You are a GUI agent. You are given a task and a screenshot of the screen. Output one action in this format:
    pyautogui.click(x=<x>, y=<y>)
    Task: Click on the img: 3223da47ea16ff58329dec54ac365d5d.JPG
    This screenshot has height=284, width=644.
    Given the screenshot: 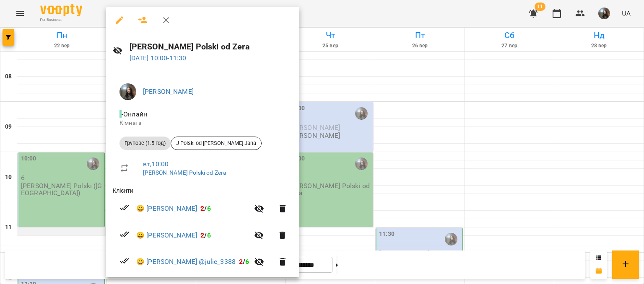 What is the action you would take?
    pyautogui.click(x=128, y=92)
    